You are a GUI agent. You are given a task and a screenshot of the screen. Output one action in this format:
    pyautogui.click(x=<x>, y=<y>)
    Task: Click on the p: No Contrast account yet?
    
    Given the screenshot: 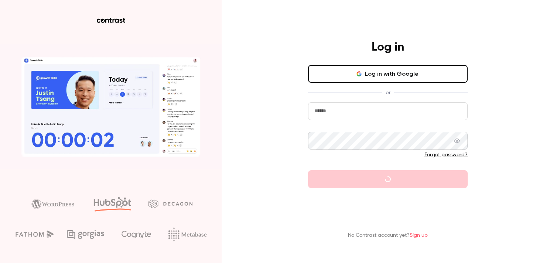 What is the action you would take?
    pyautogui.click(x=388, y=235)
    